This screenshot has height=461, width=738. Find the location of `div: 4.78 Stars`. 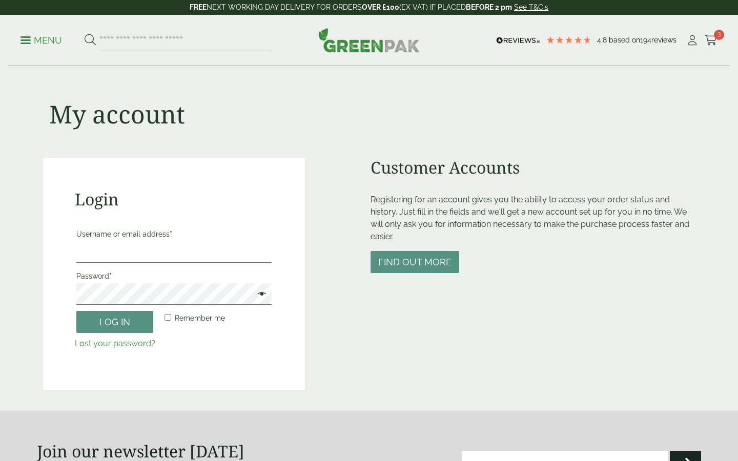

div: 4.78 Stars is located at coordinates (569, 40).